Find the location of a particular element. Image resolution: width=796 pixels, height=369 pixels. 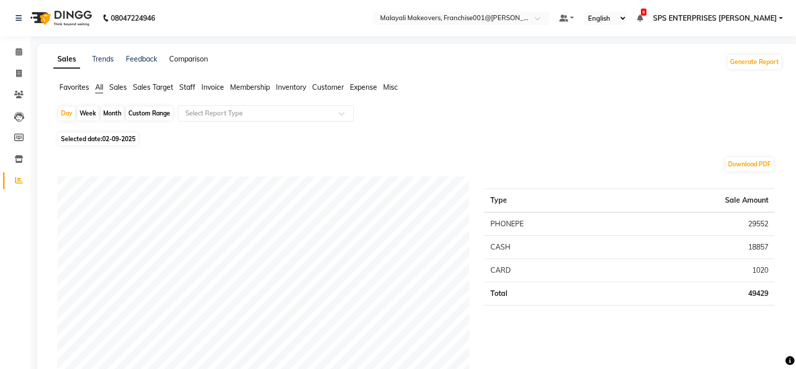

b: 08047224946 is located at coordinates (133, 18).